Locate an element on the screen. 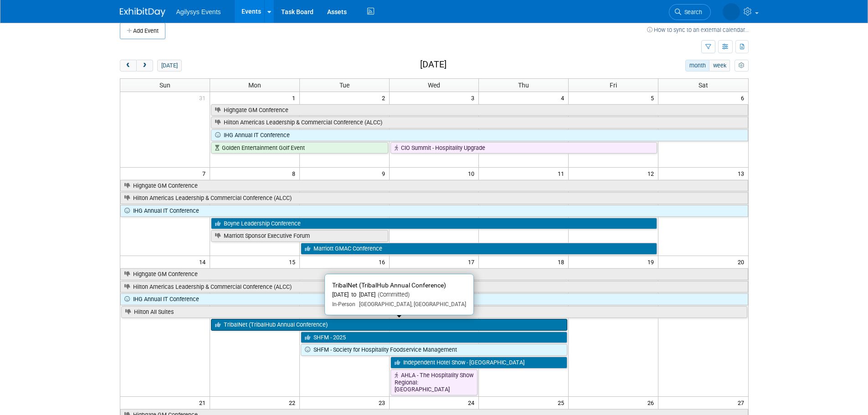 This screenshot has height=415, width=868. span: Search is located at coordinates (692, 12).